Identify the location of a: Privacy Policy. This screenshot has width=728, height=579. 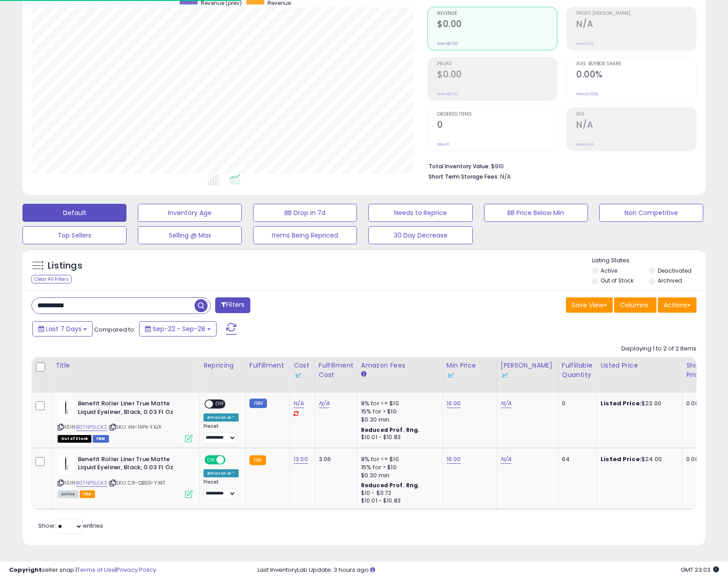
(137, 570).